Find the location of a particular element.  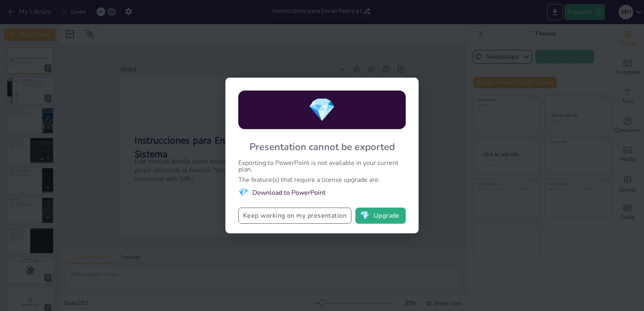

li: Download to PowerPoint is located at coordinates (322, 192).